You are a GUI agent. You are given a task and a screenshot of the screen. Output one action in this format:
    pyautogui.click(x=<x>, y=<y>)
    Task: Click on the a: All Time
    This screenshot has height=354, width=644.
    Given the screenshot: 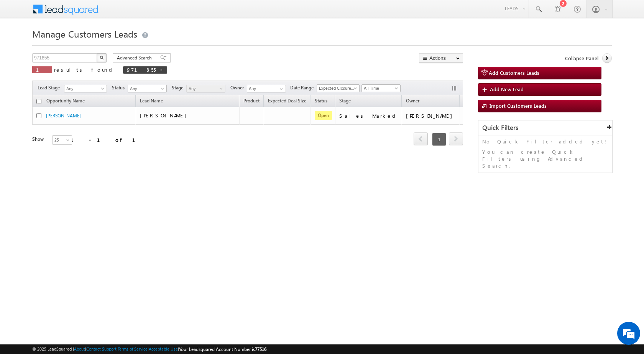 What is the action you would take?
    pyautogui.click(x=381, y=88)
    